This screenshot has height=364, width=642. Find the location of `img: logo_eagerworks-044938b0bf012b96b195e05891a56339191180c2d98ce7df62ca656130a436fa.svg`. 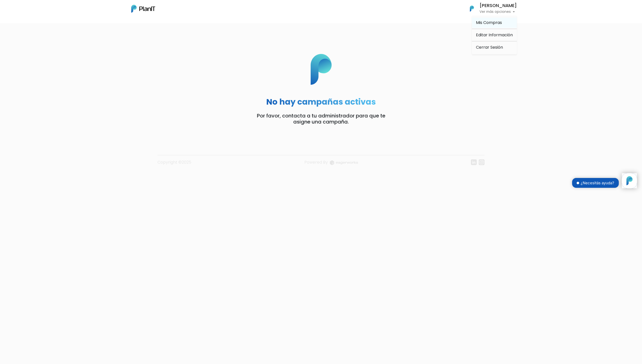

img: logo_eagerworks-044938b0bf012b96b195e05891a56339191180c2d98ce7df62ca656130a436fa.svg is located at coordinates (344, 162).